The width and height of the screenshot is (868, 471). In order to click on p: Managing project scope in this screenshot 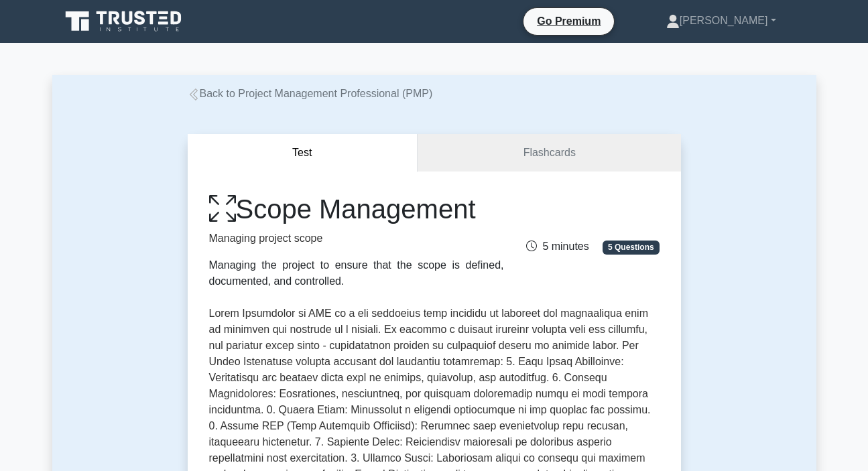, I will do `click(357, 238)`.